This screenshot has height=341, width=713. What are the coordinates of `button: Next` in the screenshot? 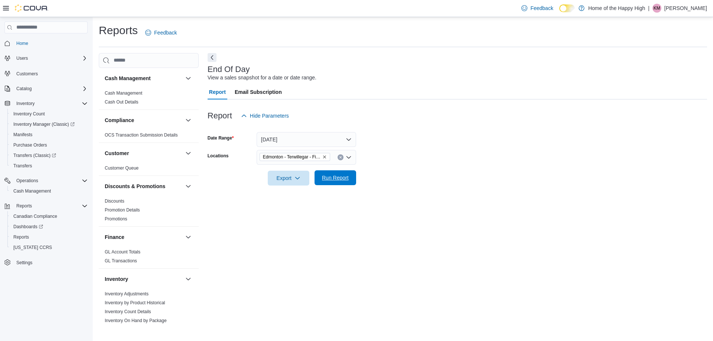 It's located at (212, 58).